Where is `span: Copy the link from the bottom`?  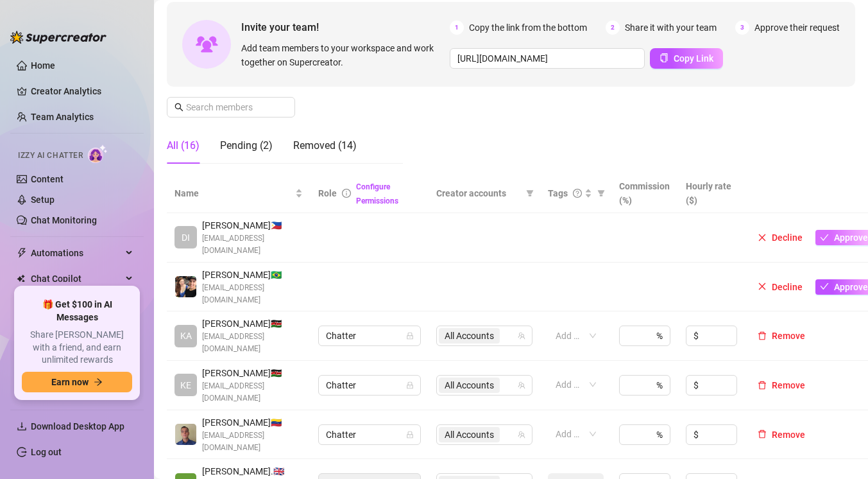
span: Copy the link from the bottom is located at coordinates (528, 27).